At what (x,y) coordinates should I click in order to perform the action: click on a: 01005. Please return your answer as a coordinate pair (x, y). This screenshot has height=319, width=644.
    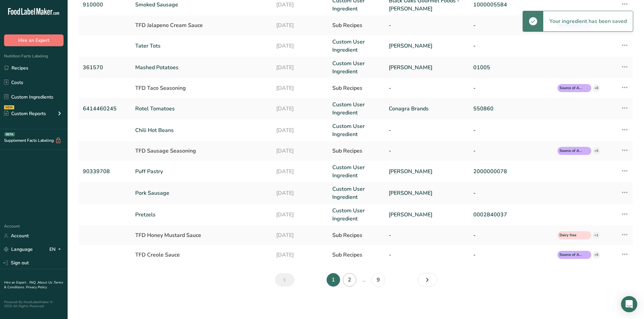
    Looking at the image, I should click on (512, 68).